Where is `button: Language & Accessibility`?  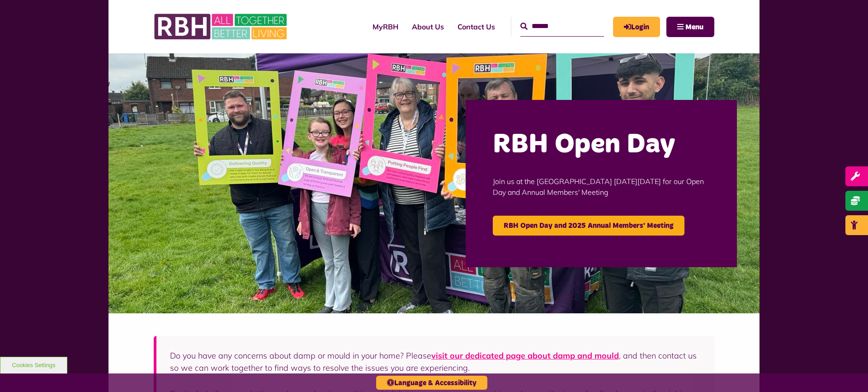
button: Language & Accessibility is located at coordinates (432, 383).